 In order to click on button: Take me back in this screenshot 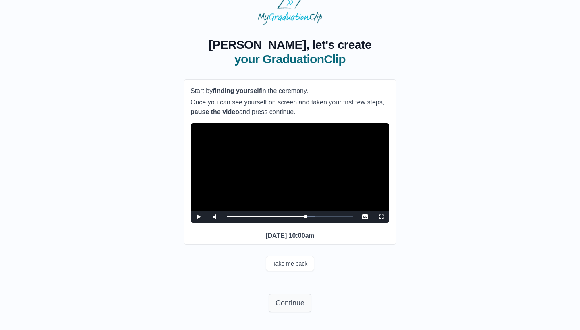, I will do `click(290, 264)`.